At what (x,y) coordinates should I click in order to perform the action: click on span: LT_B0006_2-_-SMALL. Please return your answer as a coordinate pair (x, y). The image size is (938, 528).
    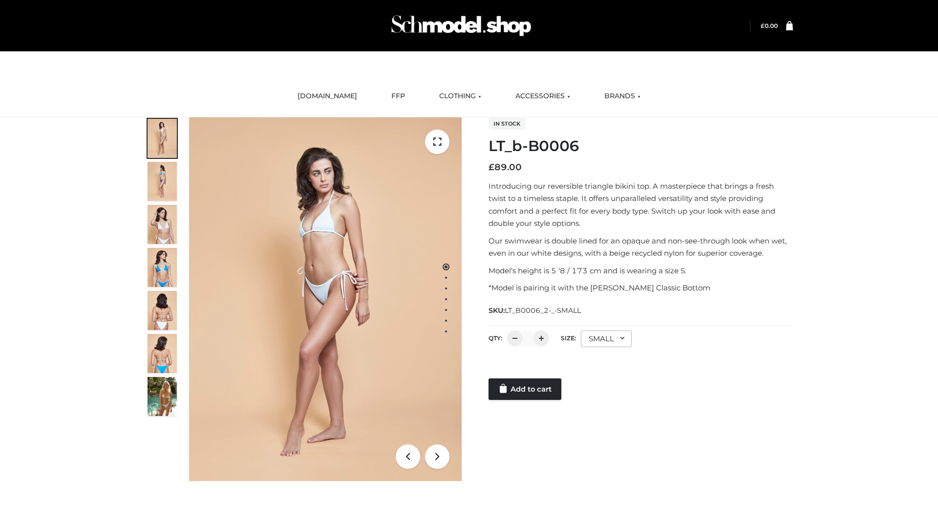
    Looking at the image, I should click on (543, 310).